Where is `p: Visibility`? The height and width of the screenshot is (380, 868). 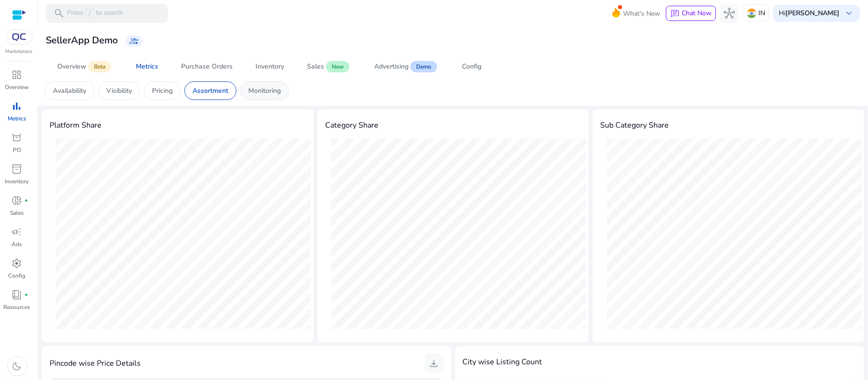 p: Visibility is located at coordinates (120, 91).